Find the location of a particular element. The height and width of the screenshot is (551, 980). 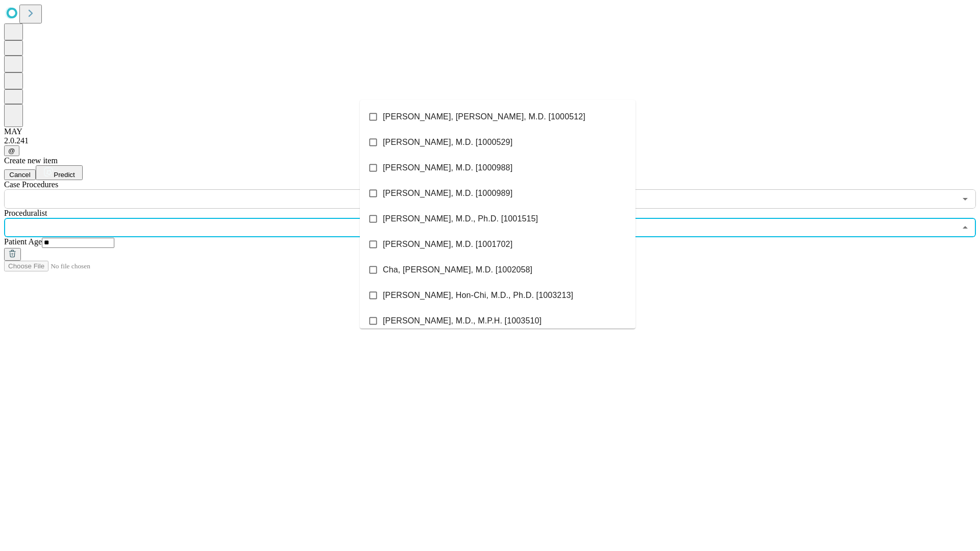

button: Close is located at coordinates (965, 228).